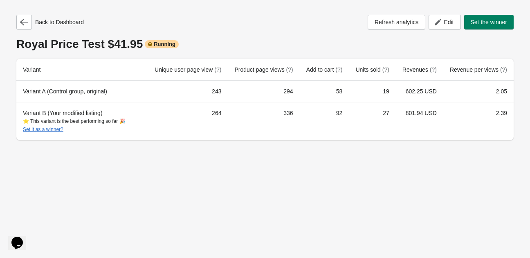 The width and height of the screenshot is (530, 258). I want to click on td: 2.39, so click(478, 121).